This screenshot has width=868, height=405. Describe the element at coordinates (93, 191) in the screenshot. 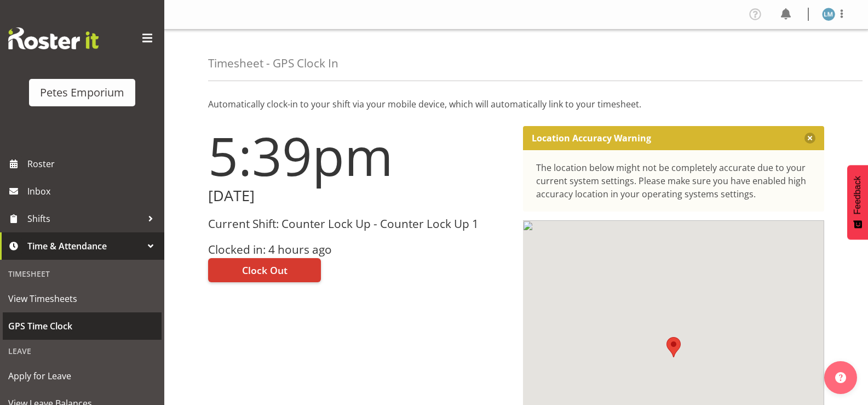

I see `span: Inbox` at that location.